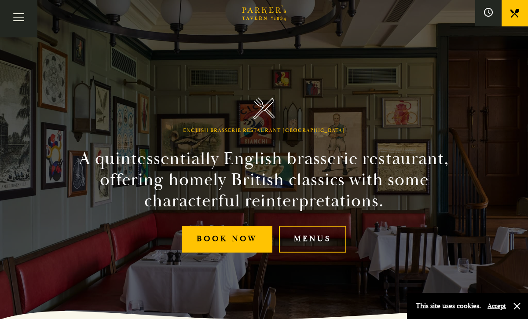 This screenshot has height=319, width=528. What do you see at coordinates (517, 306) in the screenshot?
I see `button: Close and accept` at bounding box center [517, 306].